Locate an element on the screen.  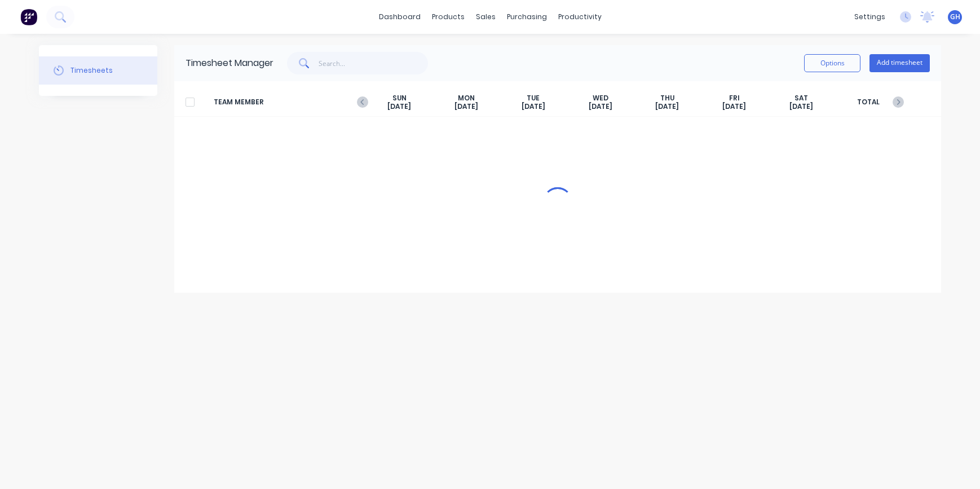
span: TEAM MEMBER is located at coordinates (290, 102).